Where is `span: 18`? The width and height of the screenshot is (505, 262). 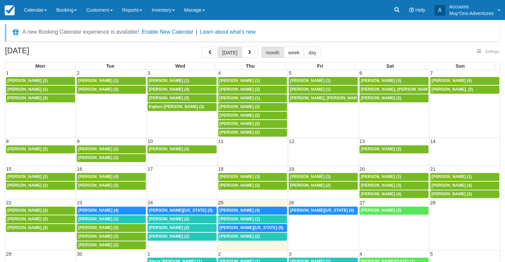 span: 18 is located at coordinates (221, 169).